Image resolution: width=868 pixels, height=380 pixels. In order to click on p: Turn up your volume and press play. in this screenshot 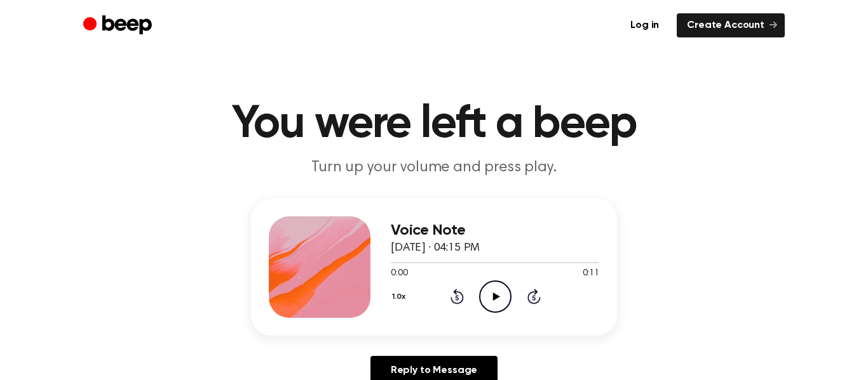, I will do `click(434, 168)`.